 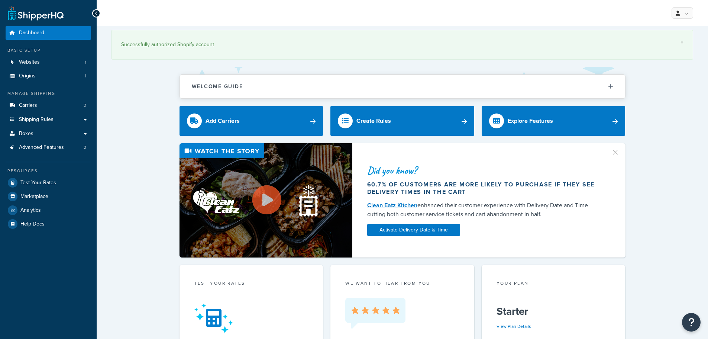 What do you see at coordinates (48, 93) in the screenshot?
I see `div: Manage Shipping` at bounding box center [48, 93].